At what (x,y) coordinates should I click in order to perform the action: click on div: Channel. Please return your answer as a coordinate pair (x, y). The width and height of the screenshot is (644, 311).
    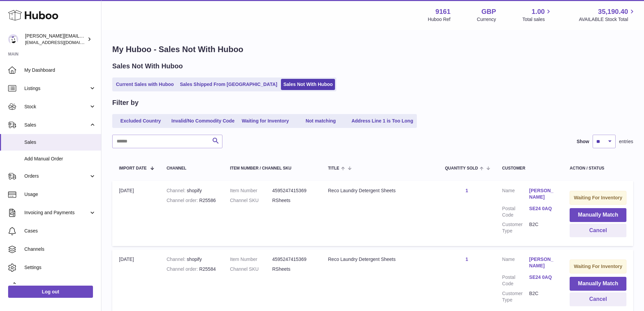
    Looking at the image, I should click on (192, 168).